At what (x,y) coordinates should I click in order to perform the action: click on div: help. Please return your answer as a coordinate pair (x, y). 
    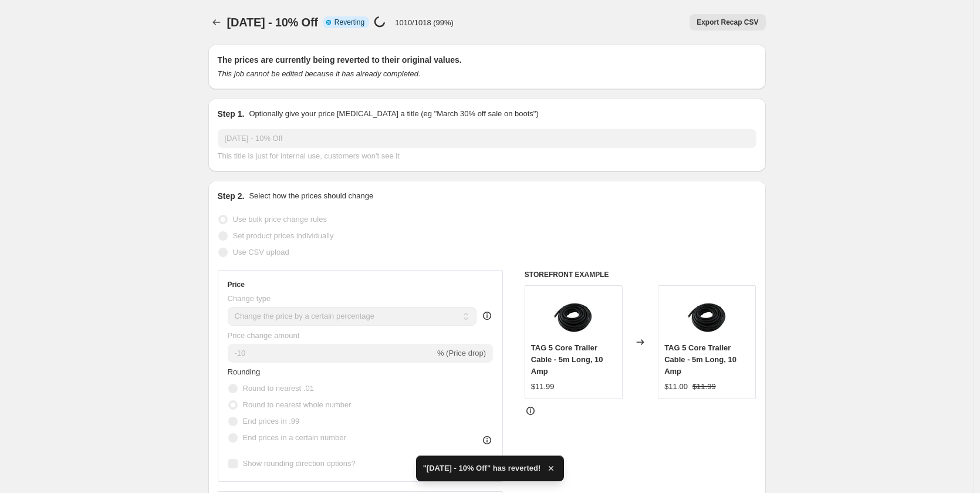
    Looking at the image, I should click on (487, 316).